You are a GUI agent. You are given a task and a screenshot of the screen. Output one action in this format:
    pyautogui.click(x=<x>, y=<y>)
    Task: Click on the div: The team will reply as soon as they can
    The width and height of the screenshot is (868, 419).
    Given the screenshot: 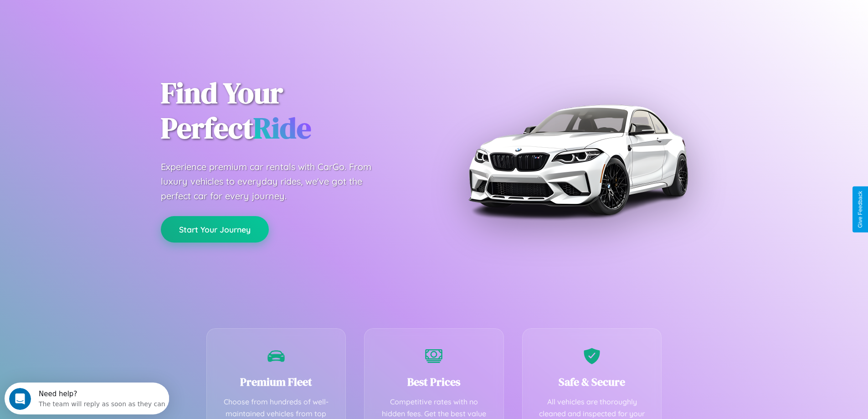 What is the action you would take?
    pyautogui.click(x=97, y=20)
    